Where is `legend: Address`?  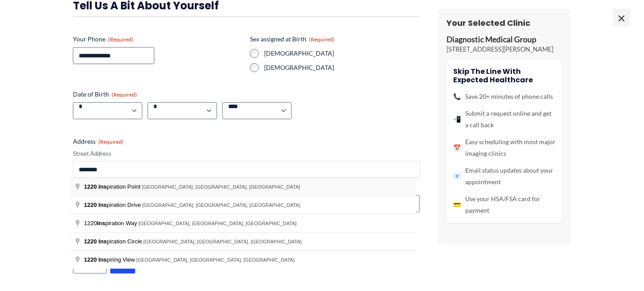 legend: Address is located at coordinates (98, 142).